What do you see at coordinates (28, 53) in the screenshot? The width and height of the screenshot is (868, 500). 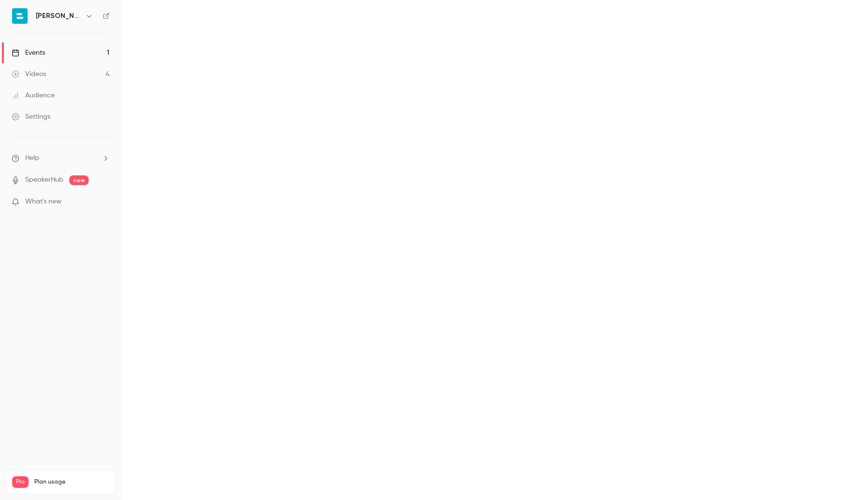 I see `div: Events` at bounding box center [28, 53].